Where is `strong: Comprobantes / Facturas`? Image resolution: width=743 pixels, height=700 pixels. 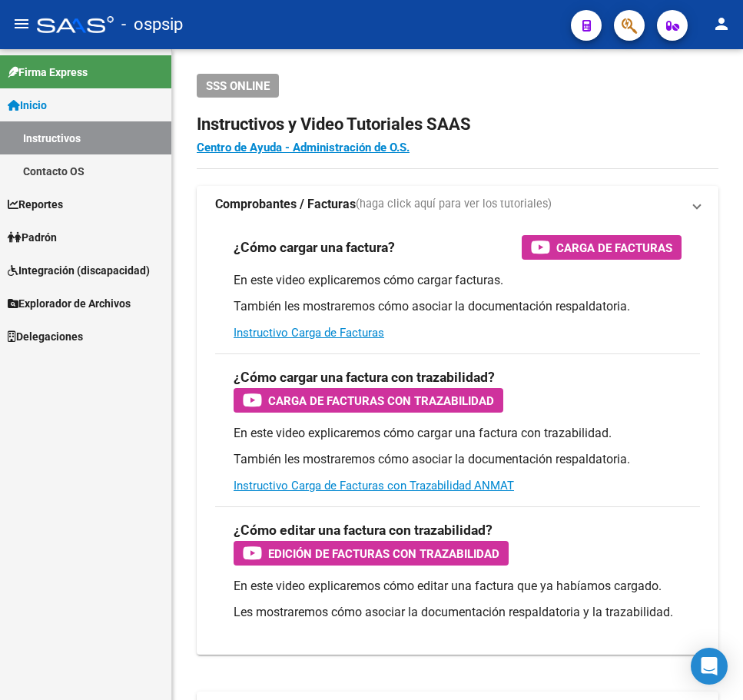
strong: Comprobantes / Facturas is located at coordinates (285, 204).